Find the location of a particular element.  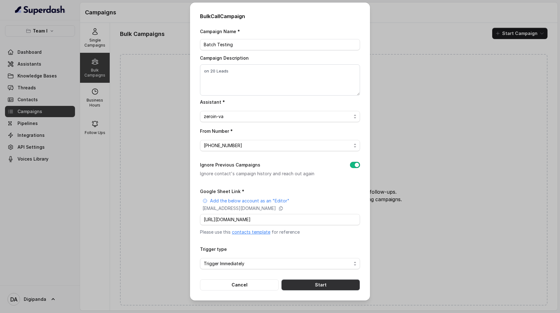

button: Cancel is located at coordinates (239, 285).